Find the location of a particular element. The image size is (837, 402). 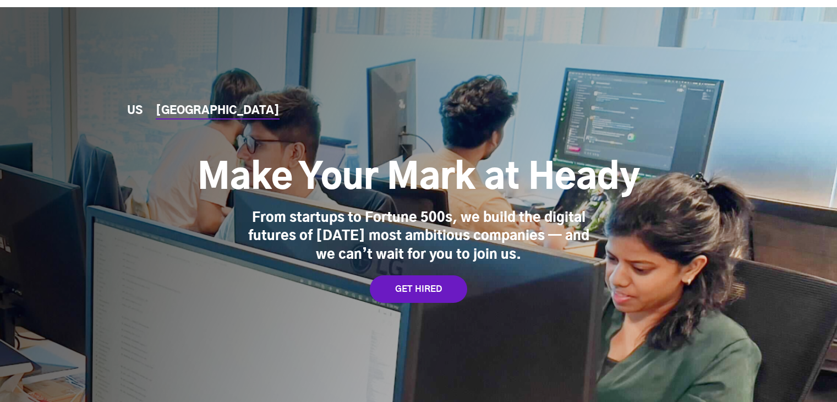

h1: Make Your Mark at Heady is located at coordinates (419, 178).